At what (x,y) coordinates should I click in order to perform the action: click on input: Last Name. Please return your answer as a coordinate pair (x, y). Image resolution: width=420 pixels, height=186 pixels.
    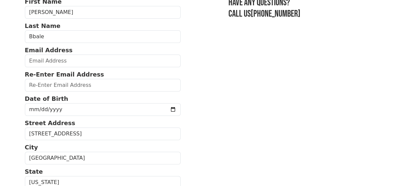
    Looking at the image, I should click on (103, 37).